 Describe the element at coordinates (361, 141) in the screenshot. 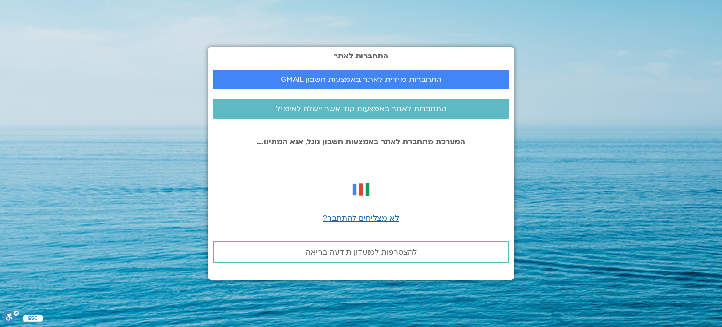

I see `p: המערכת מתחברת לאתר באמצעות חשבון גוגל, אנא המתינו...` at that location.